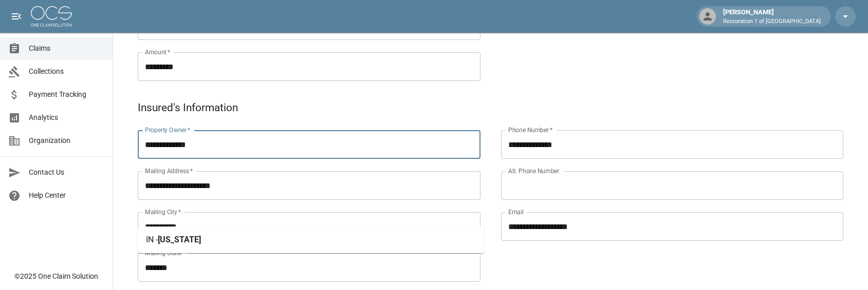  I want to click on span: IN -, so click(152, 239).